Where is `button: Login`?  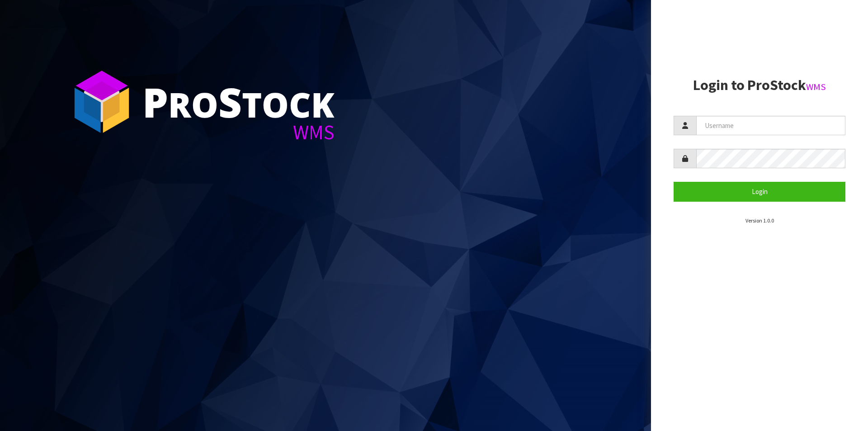
button: Login is located at coordinates (760, 191).